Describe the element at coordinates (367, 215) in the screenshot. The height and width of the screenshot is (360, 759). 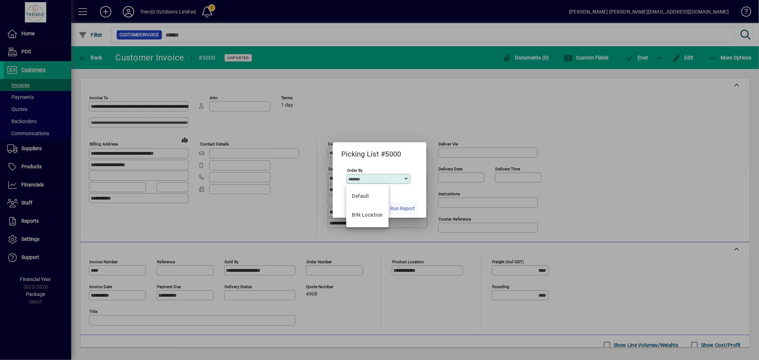
I see `mat-option: BIN Location` at that location.